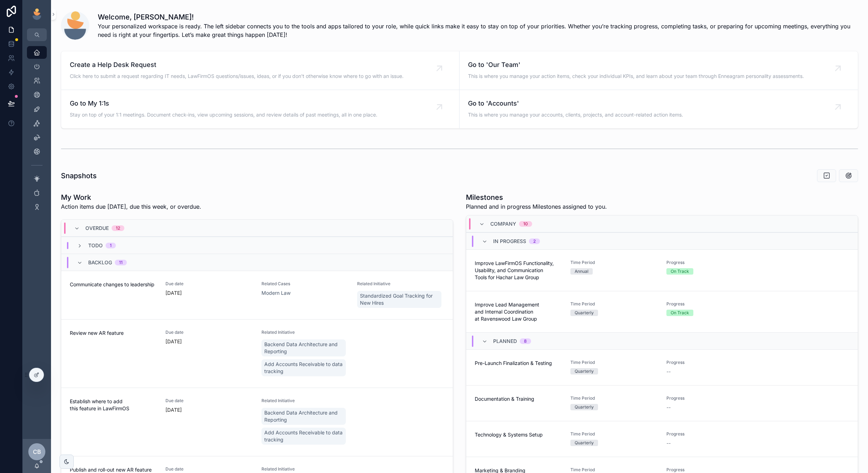 Image resolution: width=868 pixels, height=473 pixels. What do you see at coordinates (305, 284) in the screenshot?
I see `span: Related Cases` at bounding box center [305, 284].